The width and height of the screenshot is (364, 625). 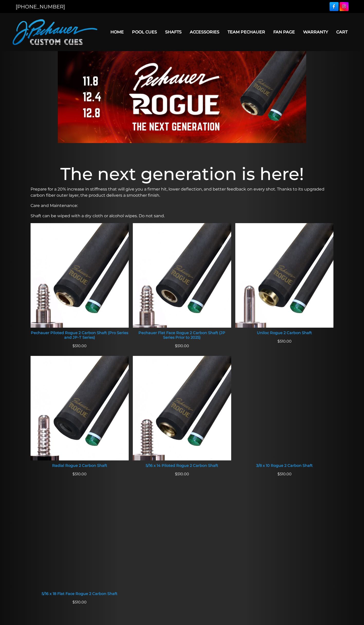 I want to click on img: Pechauer Custom Cues, so click(x=55, y=32).